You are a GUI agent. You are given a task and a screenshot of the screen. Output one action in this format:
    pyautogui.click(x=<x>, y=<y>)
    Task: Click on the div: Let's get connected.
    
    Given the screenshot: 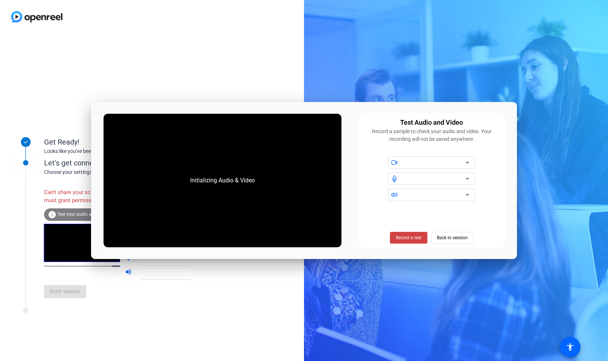 What is the action you would take?
    pyautogui.click(x=125, y=163)
    